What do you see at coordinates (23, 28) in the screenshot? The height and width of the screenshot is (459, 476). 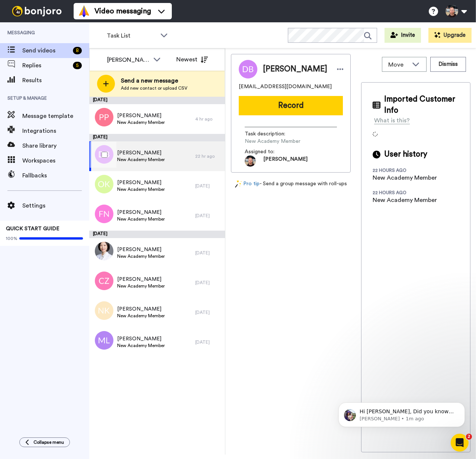 I see `img: Profile image for Amy` at bounding box center [23, 28].